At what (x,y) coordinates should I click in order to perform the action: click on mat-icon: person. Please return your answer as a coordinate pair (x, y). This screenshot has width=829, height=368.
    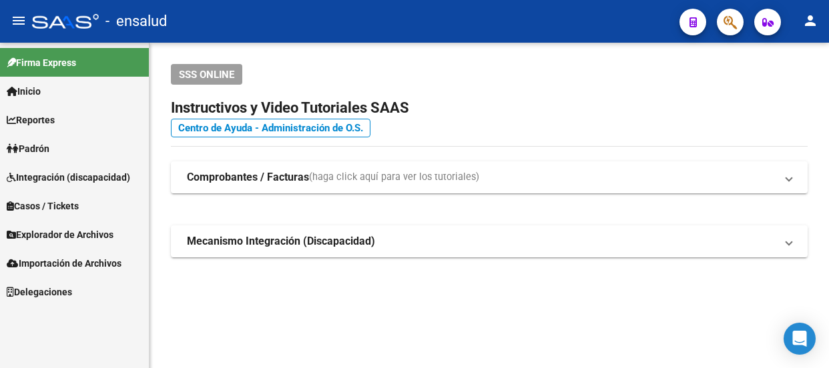
    Looking at the image, I should click on (810, 21).